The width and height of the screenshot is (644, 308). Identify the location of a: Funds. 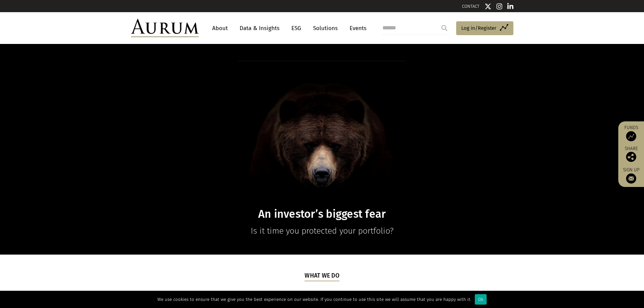
(632, 133).